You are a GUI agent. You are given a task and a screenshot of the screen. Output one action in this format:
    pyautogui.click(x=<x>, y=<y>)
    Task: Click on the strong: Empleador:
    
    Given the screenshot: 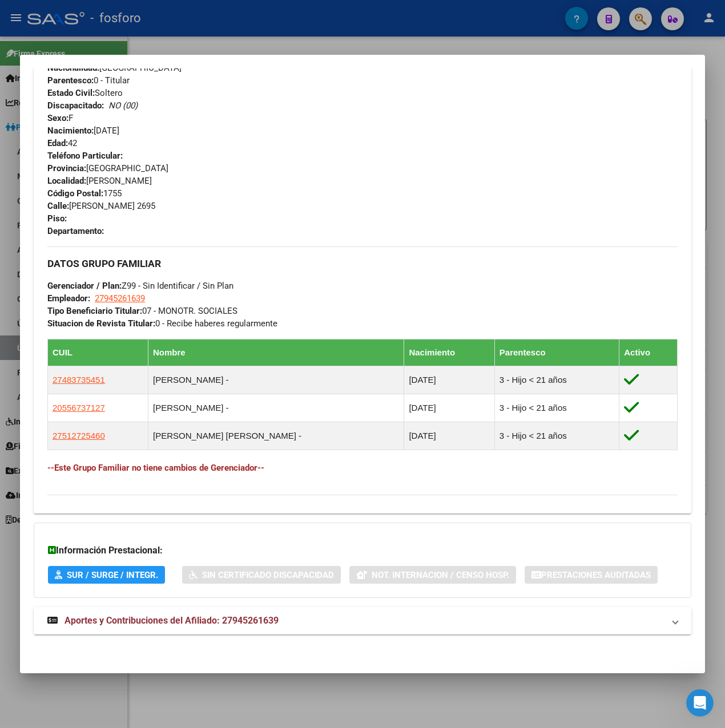 What is the action you would take?
    pyautogui.click(x=69, y=298)
    